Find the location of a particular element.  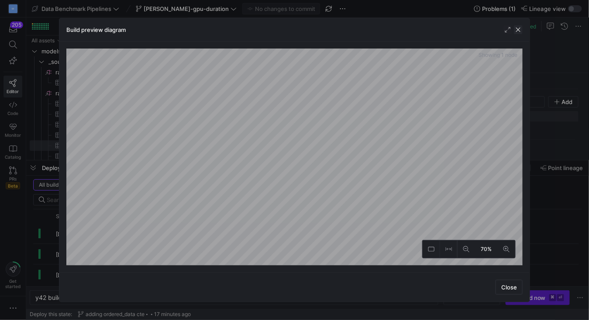

h3: Build preview diagram is located at coordinates (96, 30).